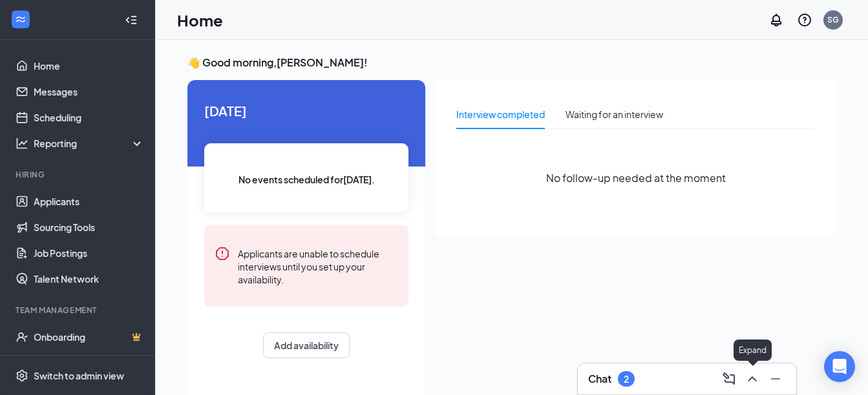 This screenshot has width=868, height=395. What do you see at coordinates (752, 379) in the screenshot?
I see `svg: ChevronUp` at bounding box center [752, 379].